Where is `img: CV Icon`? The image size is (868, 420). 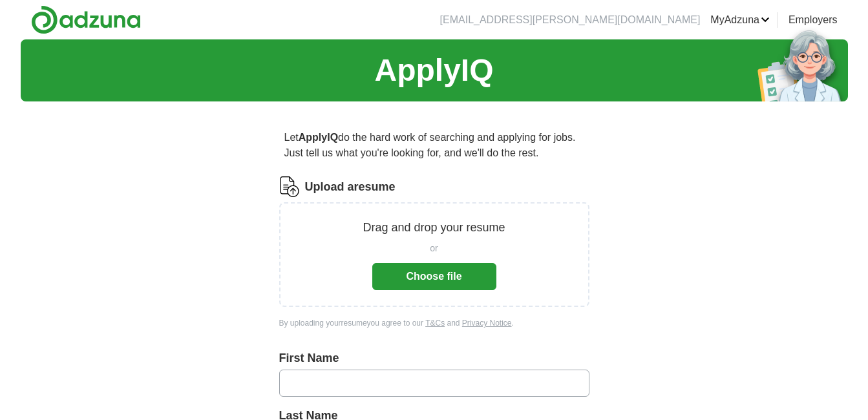
img: CV Icon is located at coordinates (289, 187).